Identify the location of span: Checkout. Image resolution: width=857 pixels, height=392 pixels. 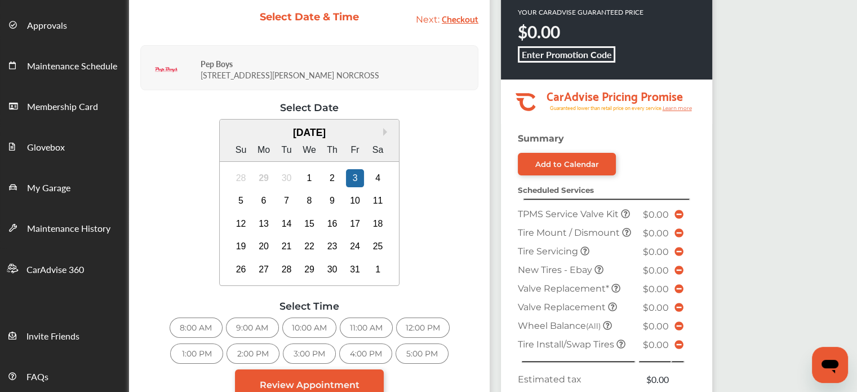
(460, 18).